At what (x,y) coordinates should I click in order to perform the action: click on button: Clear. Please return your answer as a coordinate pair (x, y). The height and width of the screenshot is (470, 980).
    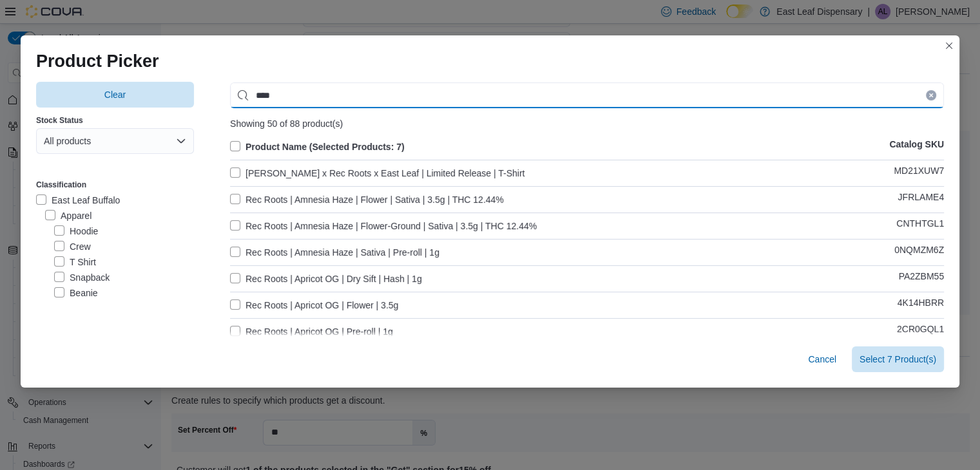
    Looking at the image, I should click on (115, 95).